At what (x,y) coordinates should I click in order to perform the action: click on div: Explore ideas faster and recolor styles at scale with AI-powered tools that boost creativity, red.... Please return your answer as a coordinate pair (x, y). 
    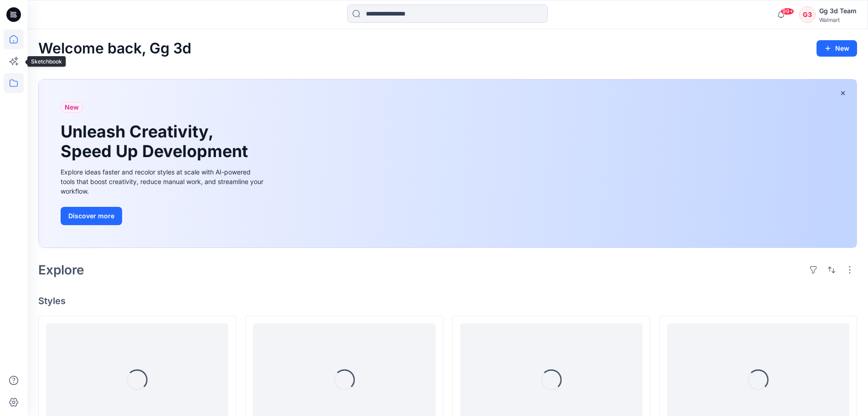
    Looking at the image, I should click on (163, 181).